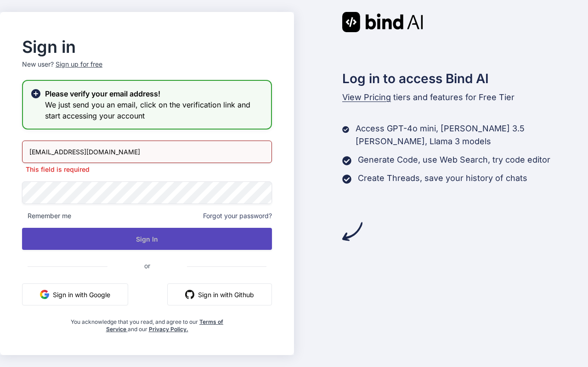  What do you see at coordinates (147, 70) in the screenshot?
I see `p: New user?` at bounding box center [147, 70].